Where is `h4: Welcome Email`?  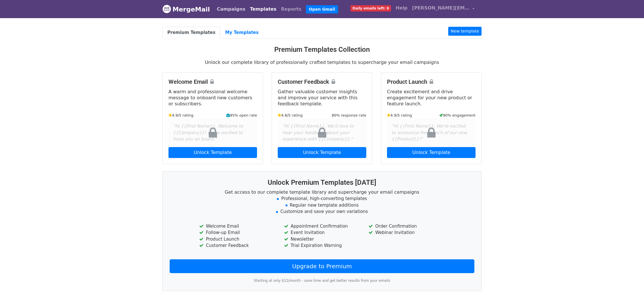
h4: Welcome Email is located at coordinates (213, 82).